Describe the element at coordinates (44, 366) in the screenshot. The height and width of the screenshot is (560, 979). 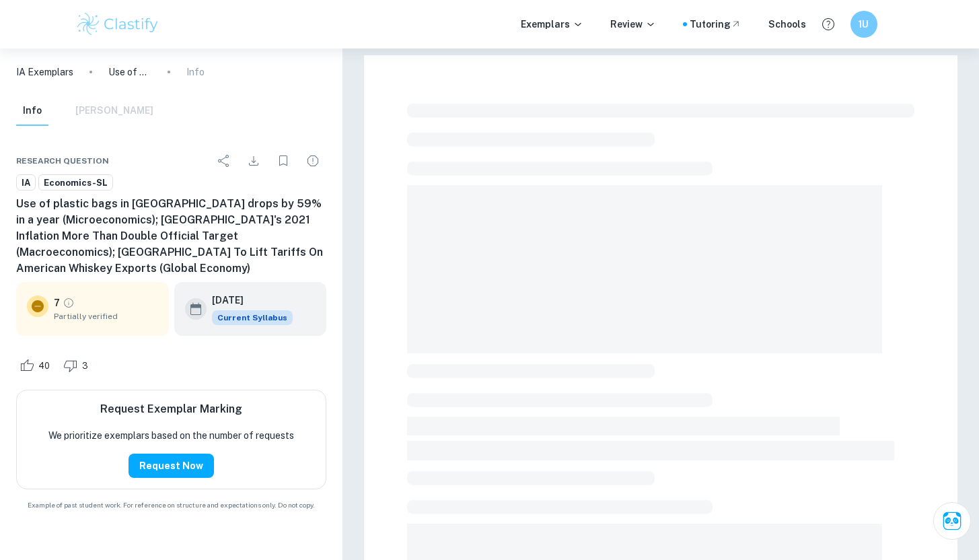
I see `span: 40` at that location.